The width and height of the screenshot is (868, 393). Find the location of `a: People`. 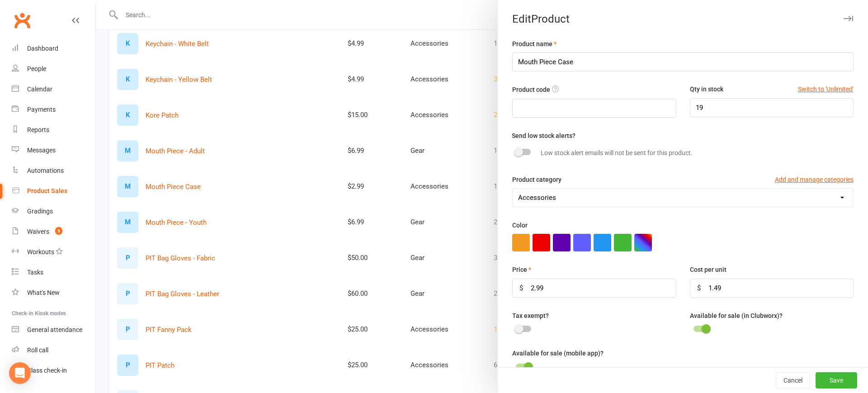

a: People is located at coordinates (54, 69).